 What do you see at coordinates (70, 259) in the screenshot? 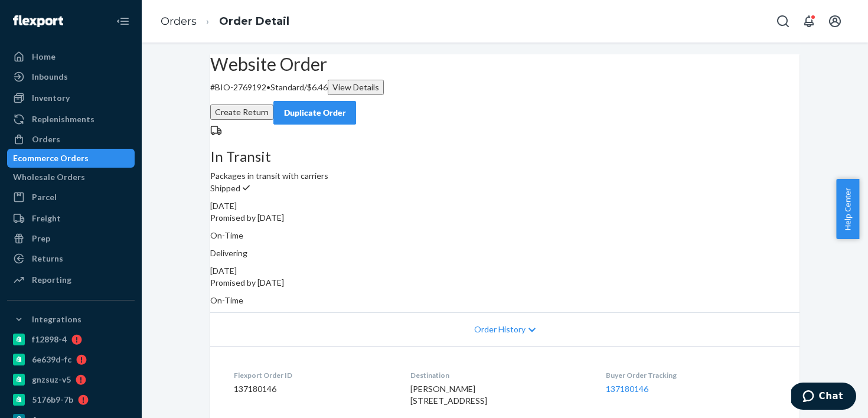
I see `a: Returns` at bounding box center [70, 259].